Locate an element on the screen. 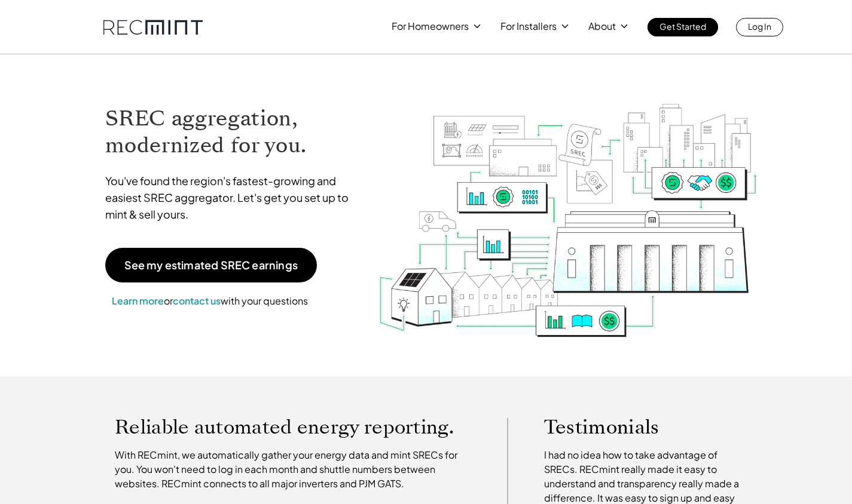 The width and height of the screenshot is (852, 504). a: contact us is located at coordinates (197, 300).